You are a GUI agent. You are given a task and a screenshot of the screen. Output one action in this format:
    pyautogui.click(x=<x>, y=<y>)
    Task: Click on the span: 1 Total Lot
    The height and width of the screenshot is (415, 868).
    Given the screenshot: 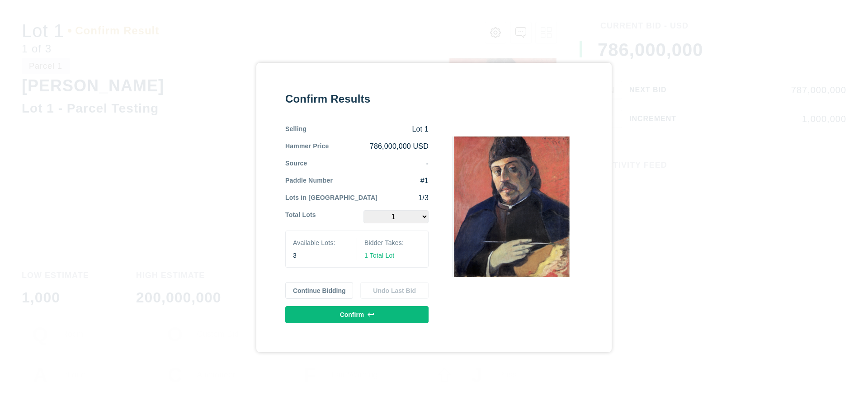 What is the action you would take?
    pyautogui.click(x=380, y=256)
    